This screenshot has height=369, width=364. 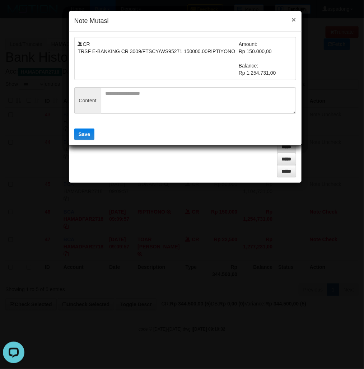 I want to click on td: CR TRSF E-BANKING CR 3009/FTSCY/WS95271 150000.00RIPTIYONO, so click(x=158, y=59).